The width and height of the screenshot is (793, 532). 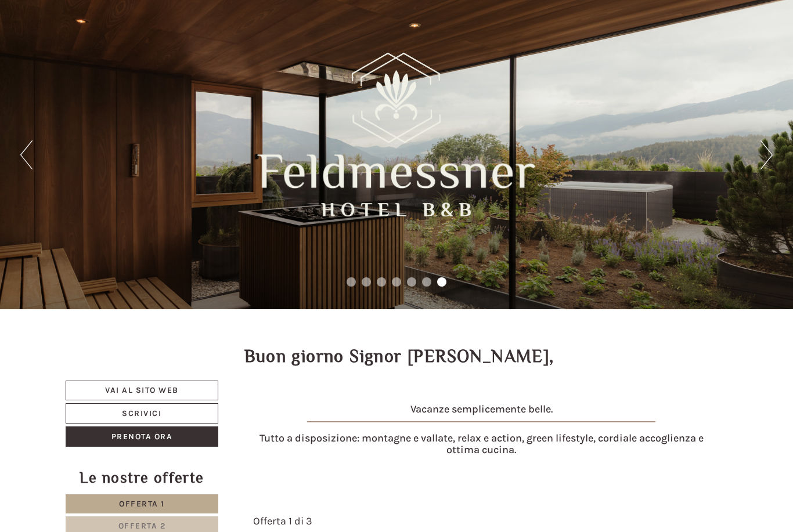 I want to click on h4: Tutto a disposizione: montagne e vallate, relax e action, green lifestyle, cordiale accoglienza e..., so click(x=482, y=444).